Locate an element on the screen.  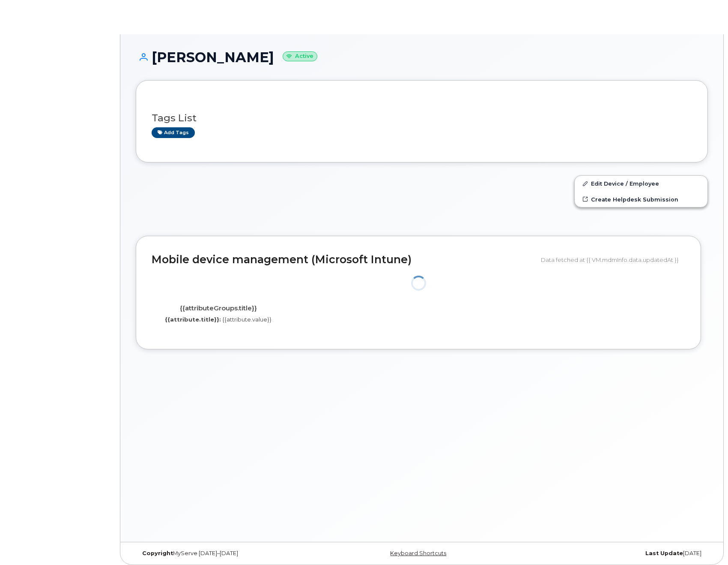
a: Keyboard Shortcuts is located at coordinates (418, 553).